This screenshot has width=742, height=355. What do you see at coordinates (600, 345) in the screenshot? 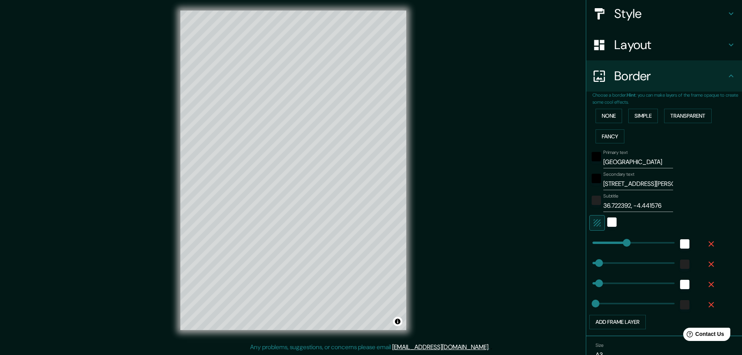
I see `label: Size` at bounding box center [600, 345].